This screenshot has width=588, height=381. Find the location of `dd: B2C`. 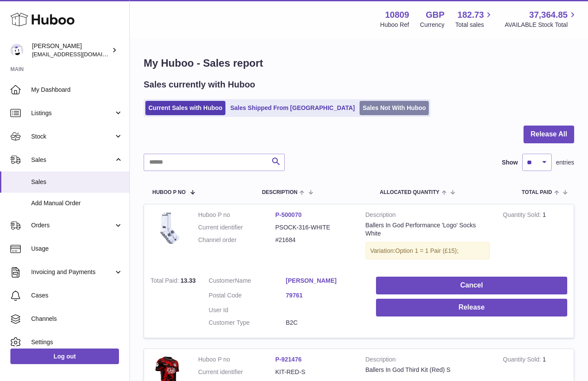

dd: B2C is located at coordinates (324, 323).